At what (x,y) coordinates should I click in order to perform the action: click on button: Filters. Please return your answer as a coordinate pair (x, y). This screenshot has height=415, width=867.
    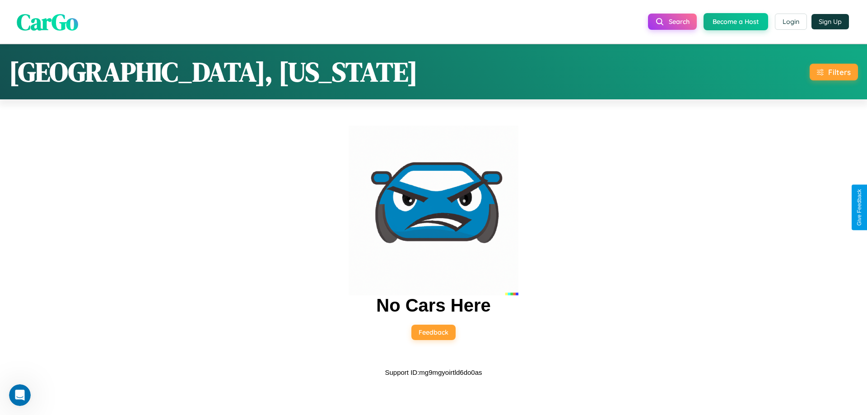
    Looking at the image, I should click on (834, 72).